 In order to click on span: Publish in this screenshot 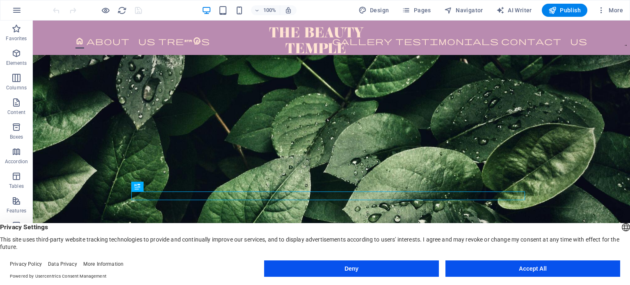, I will do `click(564, 10)`.